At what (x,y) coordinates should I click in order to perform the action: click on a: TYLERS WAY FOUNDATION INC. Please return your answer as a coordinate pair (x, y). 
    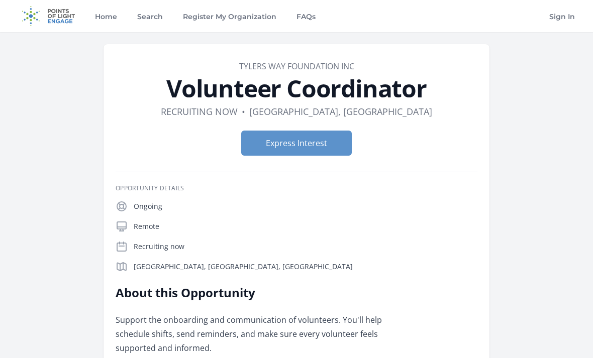
    Looking at the image, I should click on (297, 66).